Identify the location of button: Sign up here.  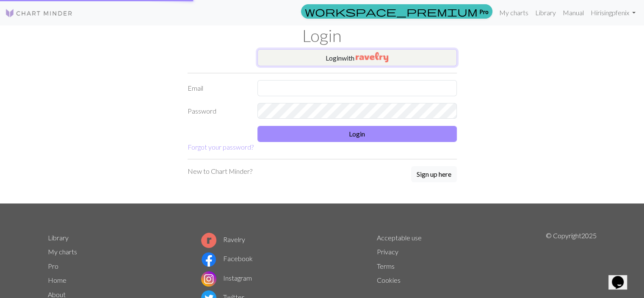
(434, 174).